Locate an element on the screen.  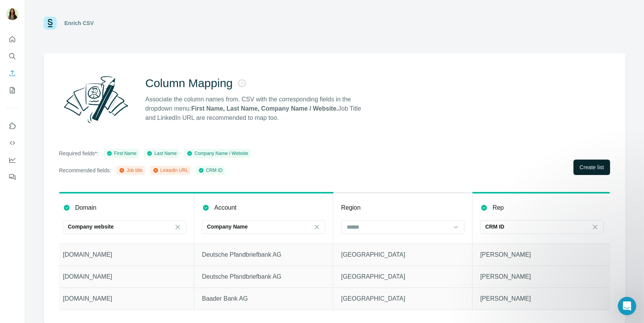
button: Feedback is located at coordinates (12, 177).